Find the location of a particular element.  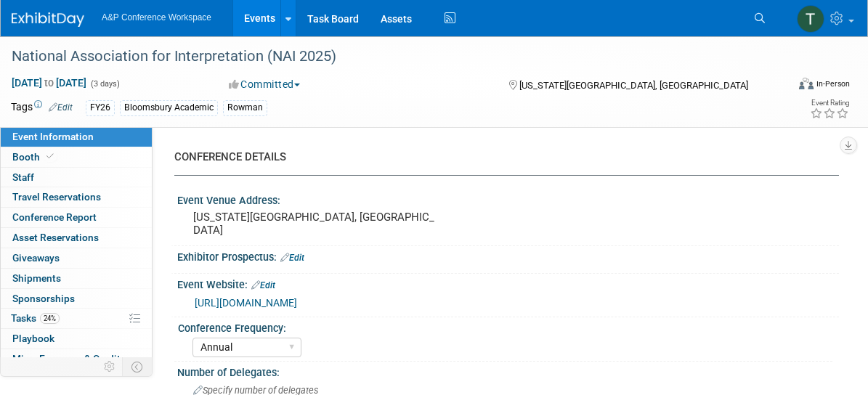

a: Misc. Expenses & Credits is located at coordinates (76, 359).